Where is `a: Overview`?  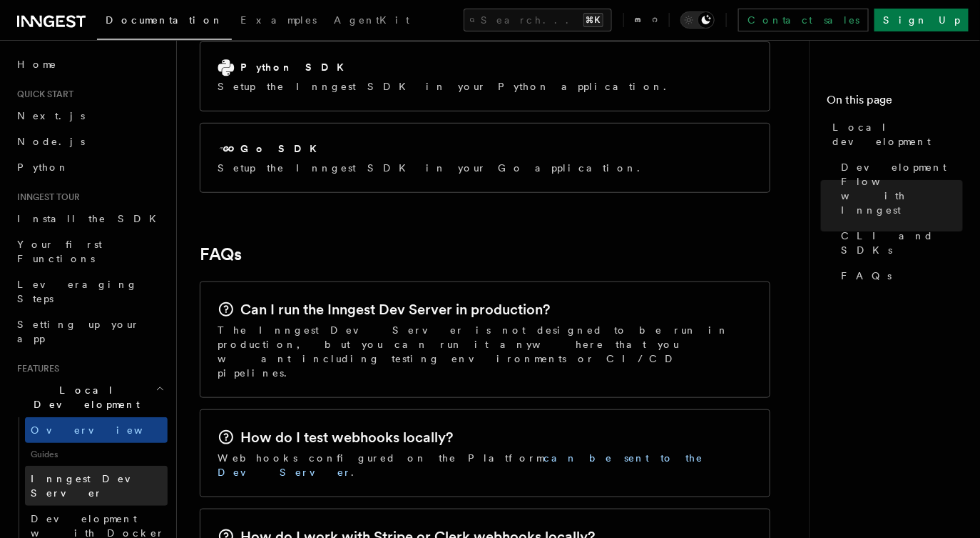
a: Overview is located at coordinates (96, 430).